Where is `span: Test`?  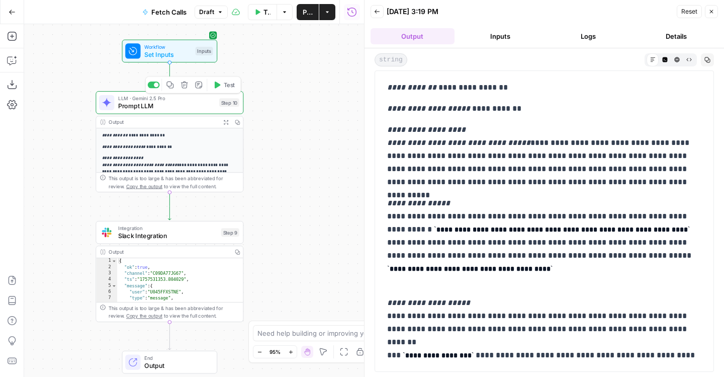
span: Test is located at coordinates (229, 84).